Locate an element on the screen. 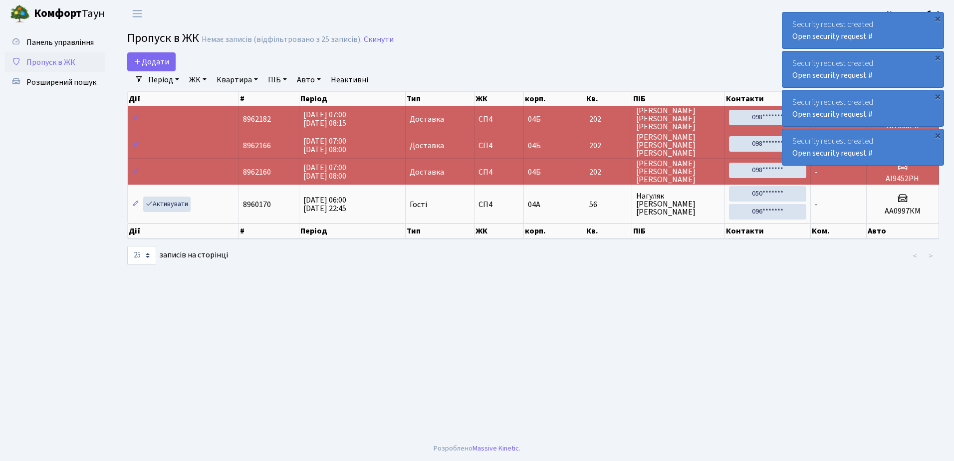 The height and width of the screenshot is (461, 954). span: 8962160 is located at coordinates (257, 172).